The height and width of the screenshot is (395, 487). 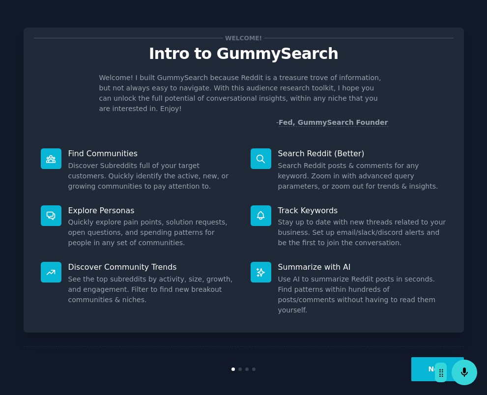 What do you see at coordinates (362, 233) in the screenshot?
I see `dd: Stay up to date with new threads related to your business. Set up email/slack/discord alerts and ...` at bounding box center [362, 233].